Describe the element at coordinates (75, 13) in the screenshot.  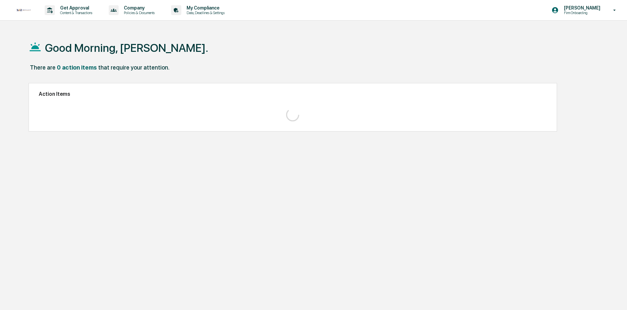
I see `p: Content & Transactions` at that location.